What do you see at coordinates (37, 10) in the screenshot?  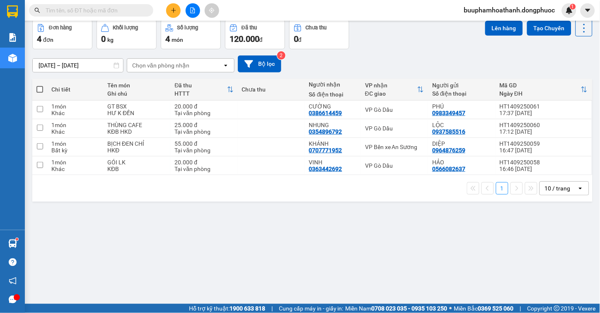 I see `span: search` at bounding box center [37, 10].